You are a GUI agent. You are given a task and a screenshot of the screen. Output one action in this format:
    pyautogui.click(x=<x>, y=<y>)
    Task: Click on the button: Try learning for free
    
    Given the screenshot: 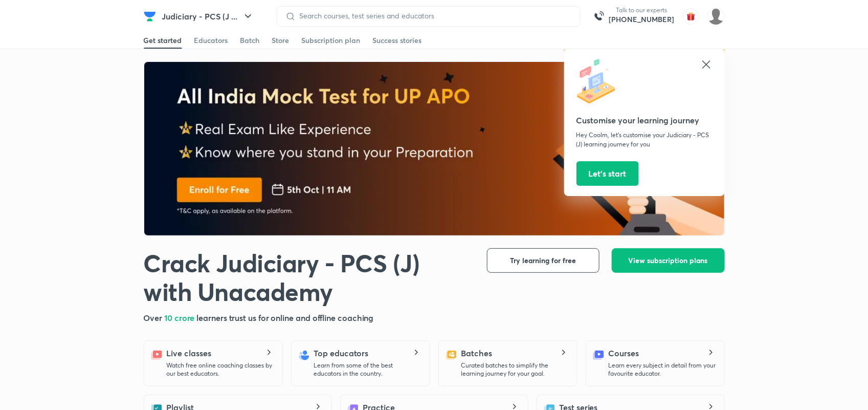 What is the action you would take?
    pyautogui.click(x=544, y=261)
    